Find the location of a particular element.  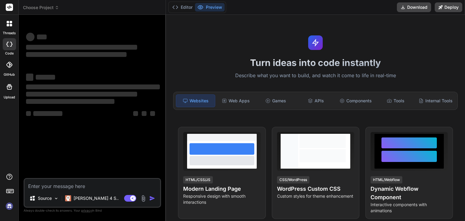

div: CSS/WordPress is located at coordinates (293, 180).